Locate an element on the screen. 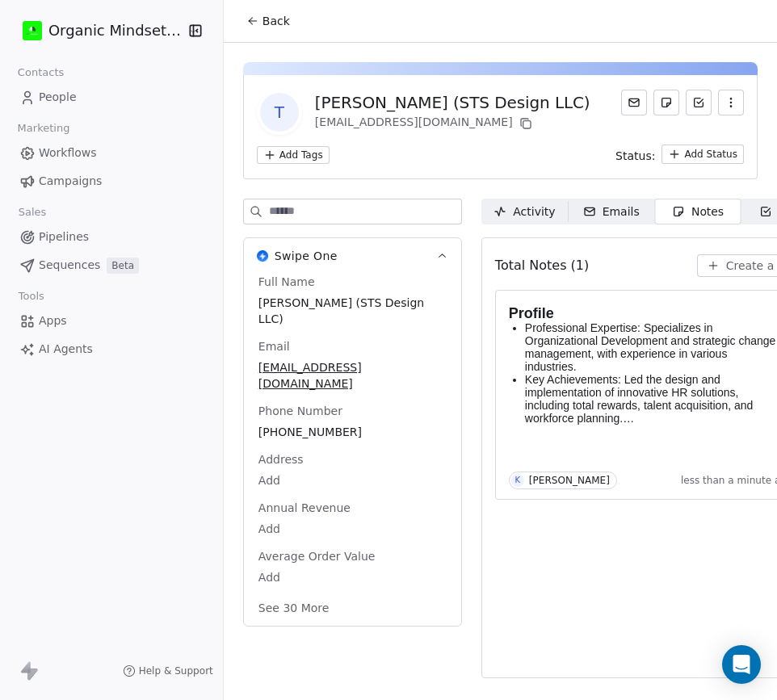 Image resolution: width=777 pixels, height=700 pixels. img: IMG_2460.jpeg is located at coordinates (32, 31).